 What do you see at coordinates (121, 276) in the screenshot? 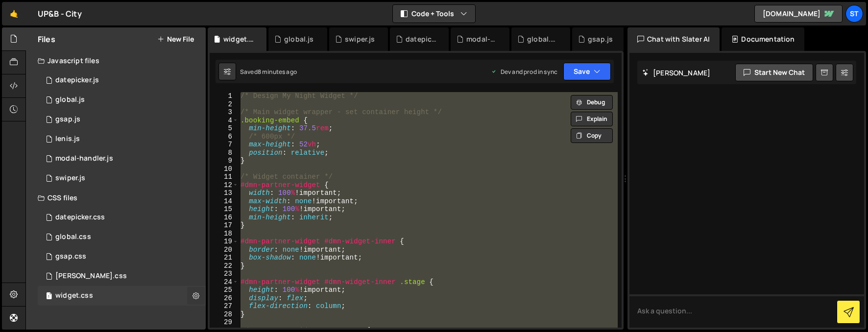
I see `div: 17139/47303.css` at bounding box center [121, 276].